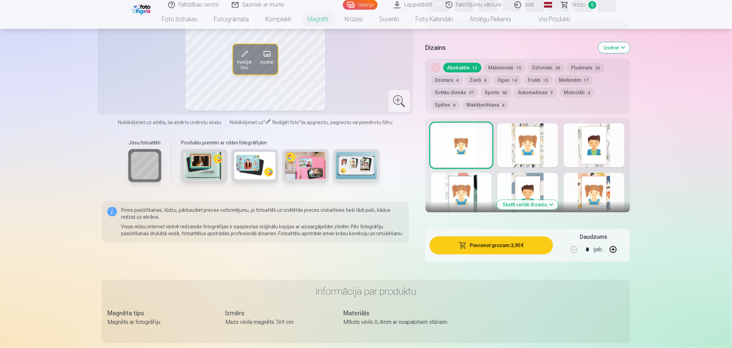  What do you see at coordinates (318, 19) in the screenshot?
I see `a: Magnēti` at bounding box center [318, 19].